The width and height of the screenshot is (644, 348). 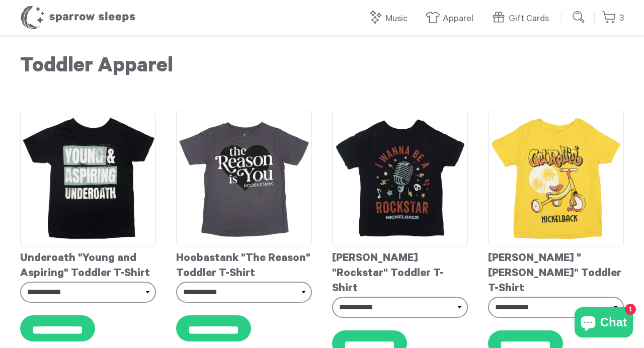 What do you see at coordinates (613, 18) in the screenshot?
I see `a: 3` at bounding box center [613, 18].